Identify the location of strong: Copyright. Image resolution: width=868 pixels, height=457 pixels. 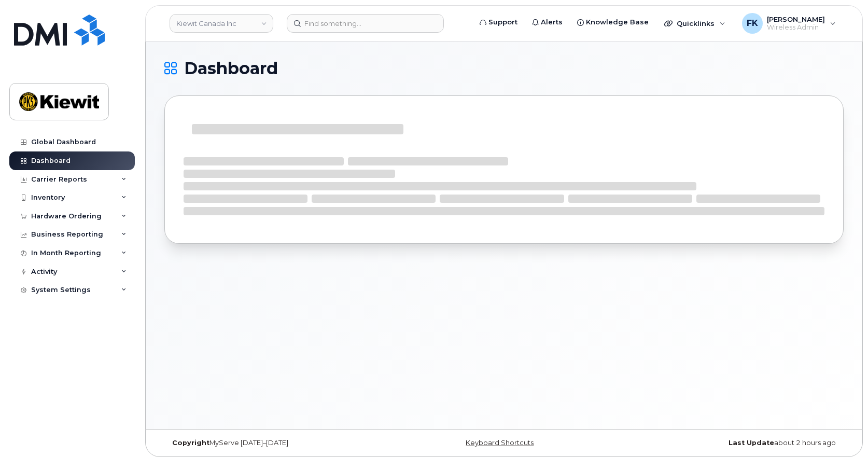
(191, 442).